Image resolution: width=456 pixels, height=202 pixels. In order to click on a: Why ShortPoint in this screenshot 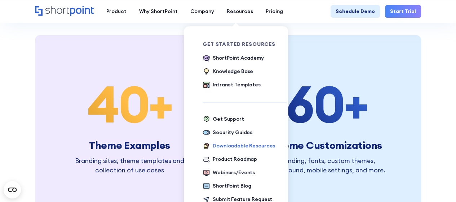, I will do `click(158, 11)`.